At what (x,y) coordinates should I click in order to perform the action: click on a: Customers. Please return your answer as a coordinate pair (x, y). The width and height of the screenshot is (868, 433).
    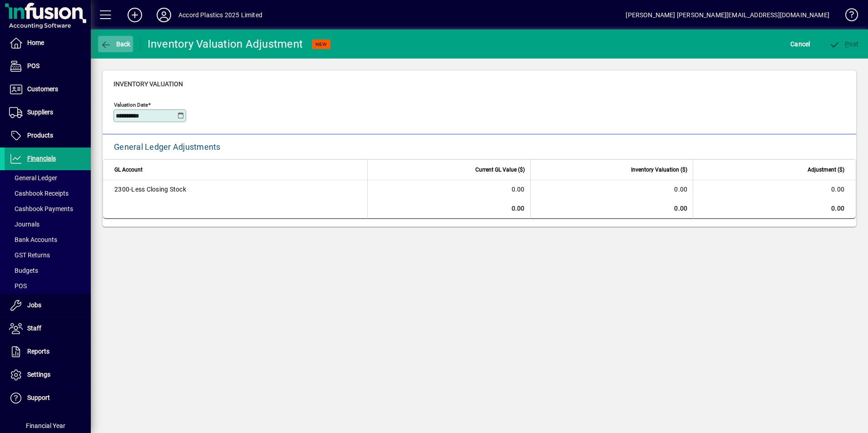
    Looking at the image, I should click on (47, 89).